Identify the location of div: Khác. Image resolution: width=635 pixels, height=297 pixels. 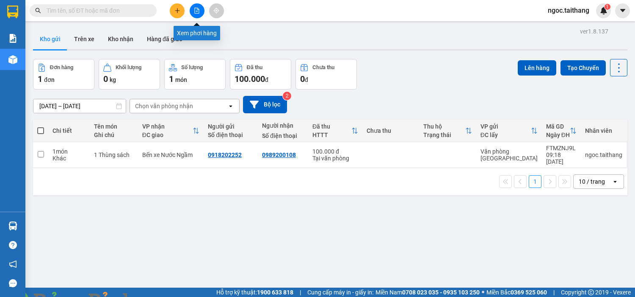
(69, 158).